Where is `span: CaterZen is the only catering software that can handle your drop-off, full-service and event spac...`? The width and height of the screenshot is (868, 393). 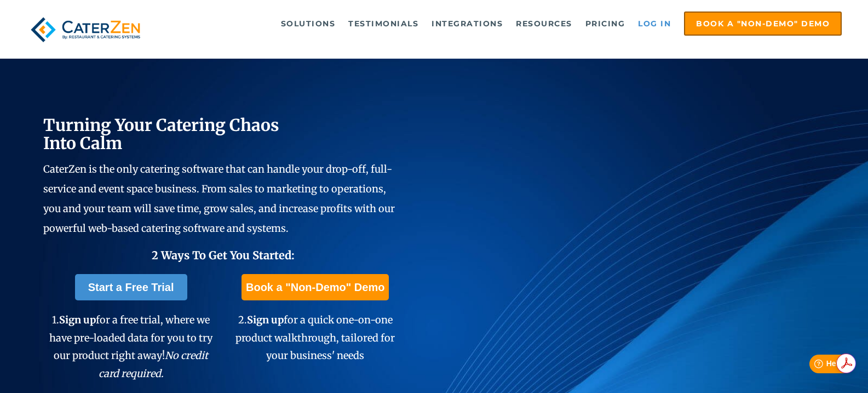
span: CaterZen is the only catering software that can handle your drop-off, full-service and event spac... is located at coordinates (219, 198).